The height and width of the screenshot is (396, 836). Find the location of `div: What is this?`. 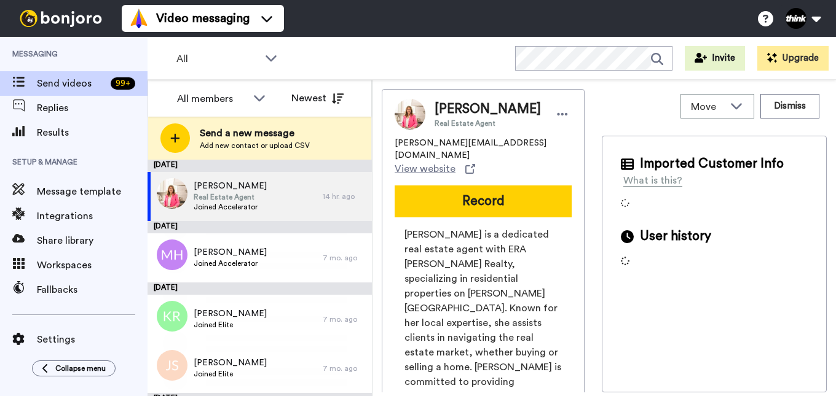

div: What is this? is located at coordinates (653, 181).